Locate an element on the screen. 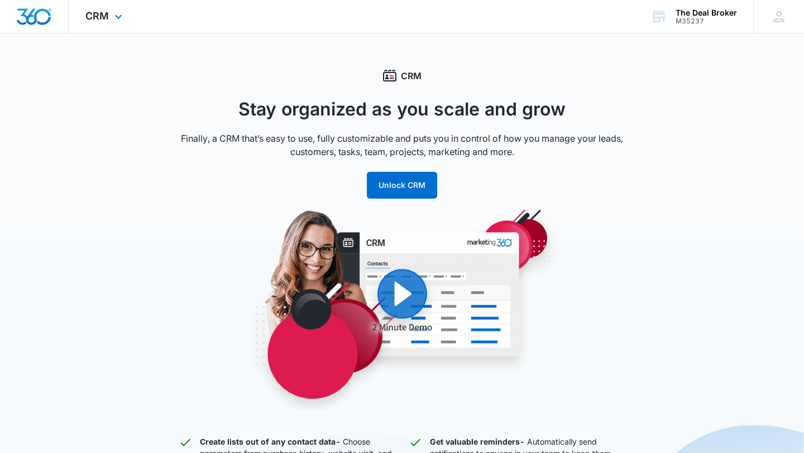 The height and width of the screenshot is (453, 804). a: Unlock CRM is located at coordinates (402, 185).